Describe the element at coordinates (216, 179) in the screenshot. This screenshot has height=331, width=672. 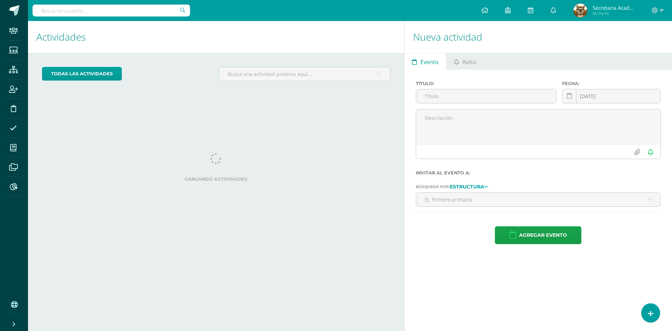
I see `label: Cargando actividades` at that location.